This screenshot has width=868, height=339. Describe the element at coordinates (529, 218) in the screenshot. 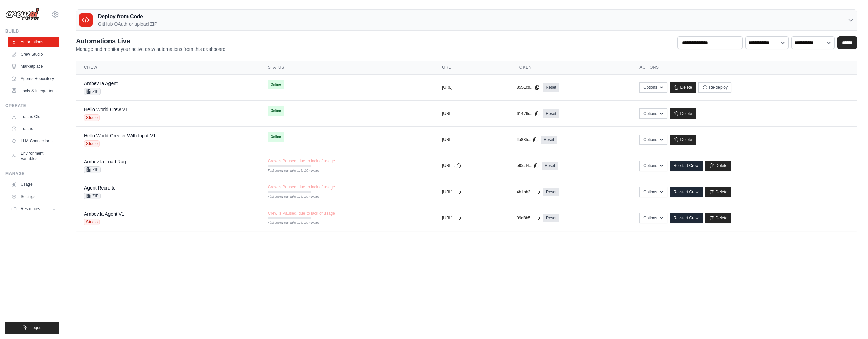

I see `button: 09d8b5...` at that location.